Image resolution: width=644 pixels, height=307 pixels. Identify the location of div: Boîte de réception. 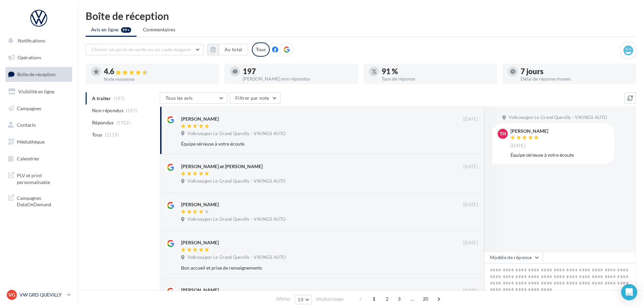
(361, 16).